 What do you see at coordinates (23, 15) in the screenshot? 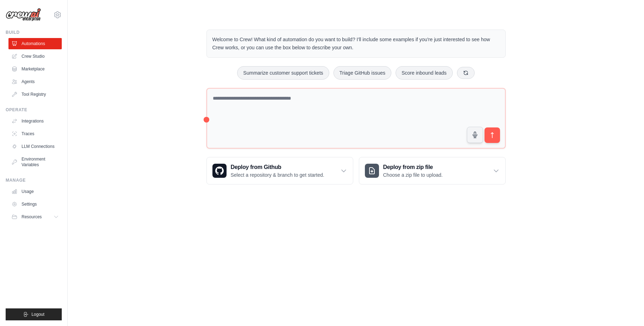
I see `img: Logo` at bounding box center [23, 15].